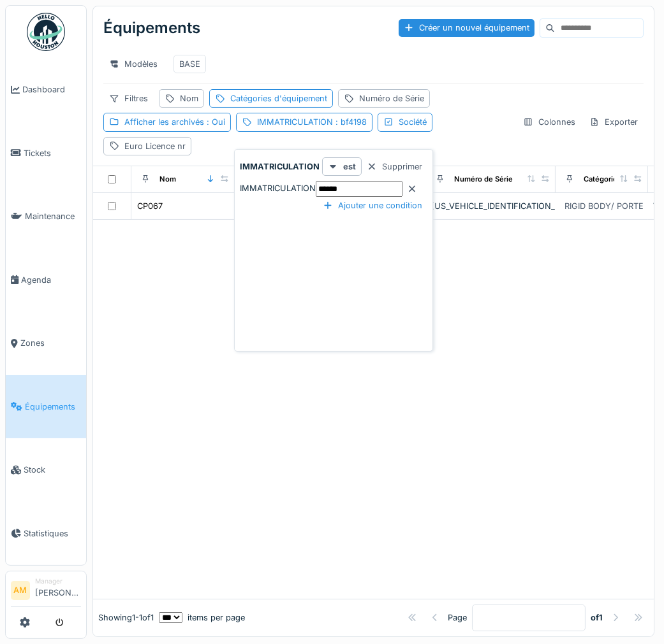  Describe the element at coordinates (52, 89) in the screenshot. I see `span: Dashboard` at that location.